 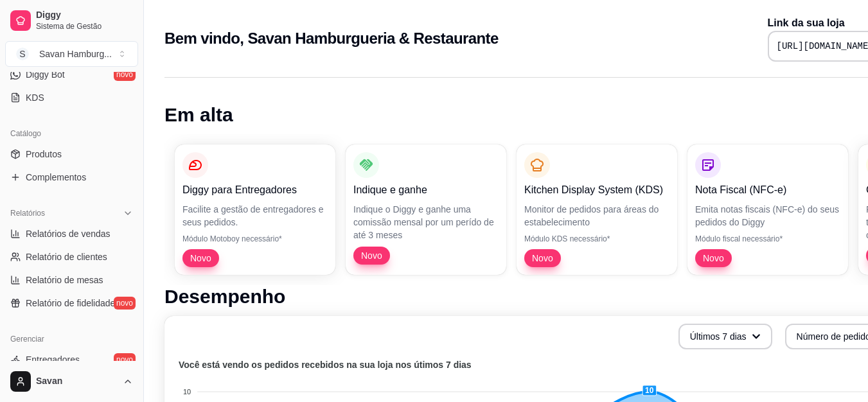 I want to click on span: Relatórios, so click(x=28, y=213).